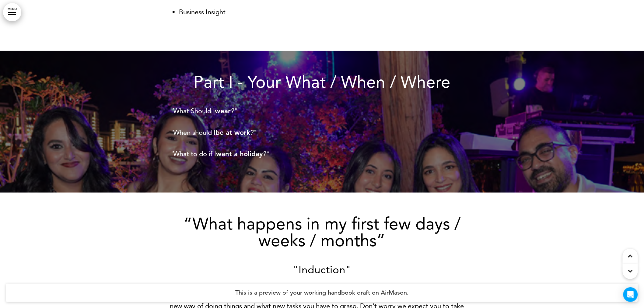  What do you see at coordinates (240, 153) in the screenshot?
I see `strong: want a holiday` at bounding box center [240, 153].